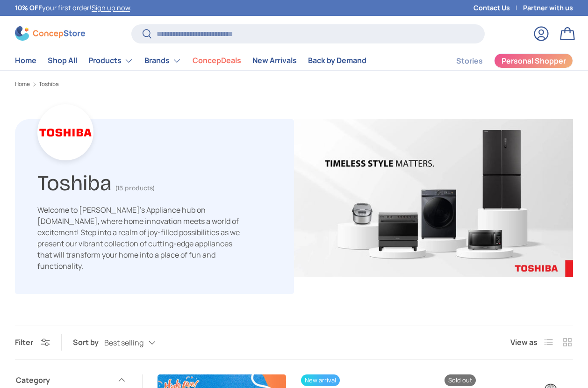 The width and height of the screenshot is (588, 388). Describe the element at coordinates (498, 8) in the screenshot. I see `a: Contact Us` at that location.